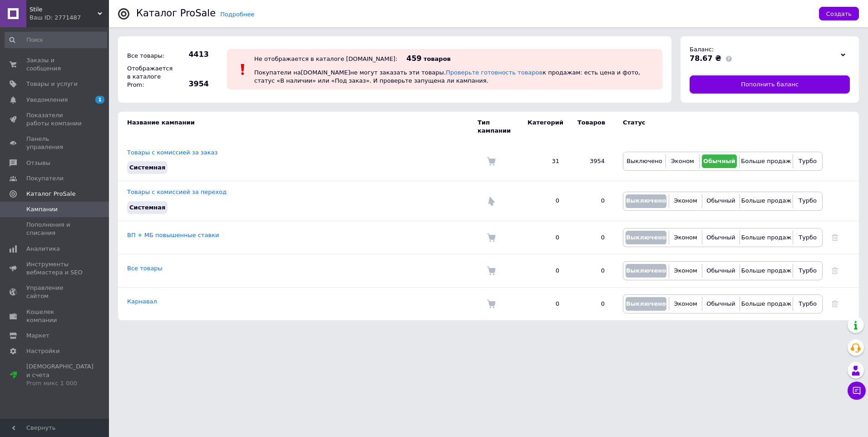 This screenshot has width=868, height=437. I want to click on span: Кошелек компании, so click(55, 316).